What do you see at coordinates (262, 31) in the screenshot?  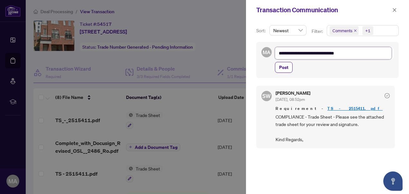 I see `p: Sort:` at bounding box center [262, 31].